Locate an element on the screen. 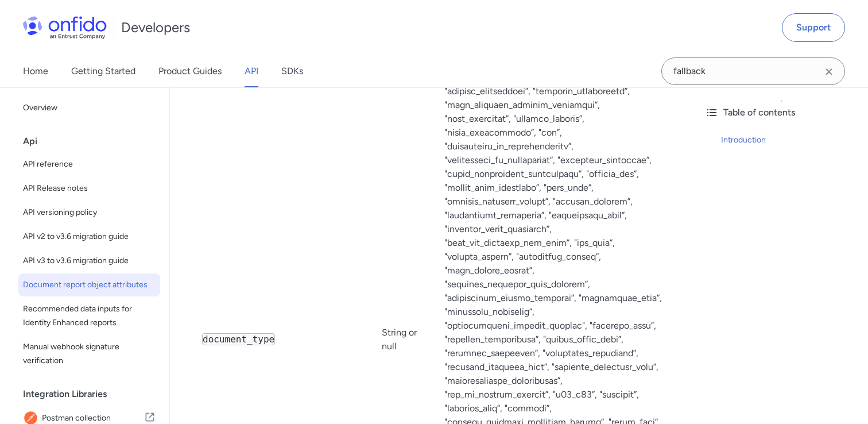 The height and width of the screenshot is (424, 868). div: Integration Libraries is located at coordinates (94, 393).